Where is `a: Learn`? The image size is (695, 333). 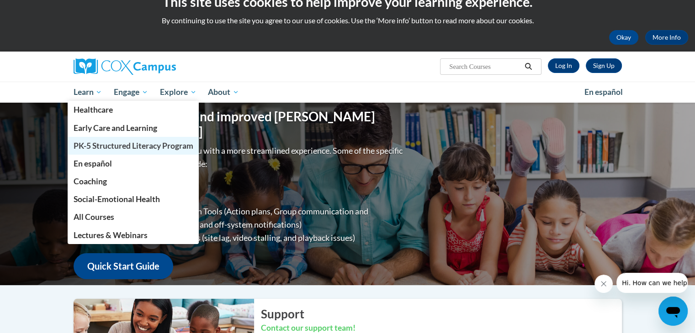 a: Learn is located at coordinates (88, 92).